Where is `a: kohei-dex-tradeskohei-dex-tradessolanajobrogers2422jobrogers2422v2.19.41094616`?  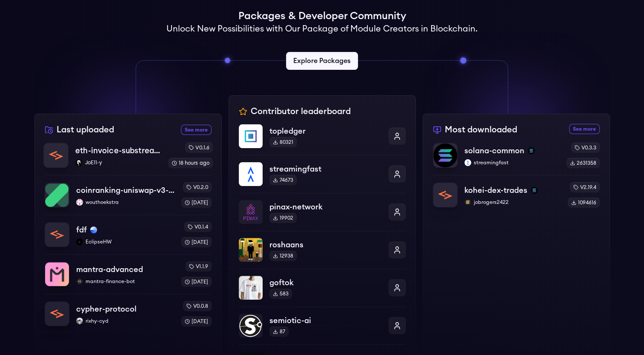
a: kohei-dex-tradeskohei-dex-tradessolanajobrogers2422jobrogers2422v2.19.41094616 is located at coordinates (516, 191).